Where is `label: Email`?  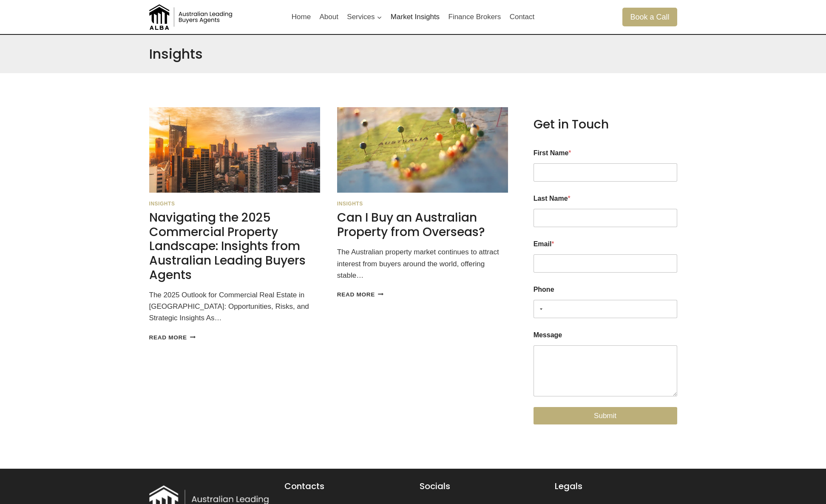
label: Email is located at coordinates (605, 244).